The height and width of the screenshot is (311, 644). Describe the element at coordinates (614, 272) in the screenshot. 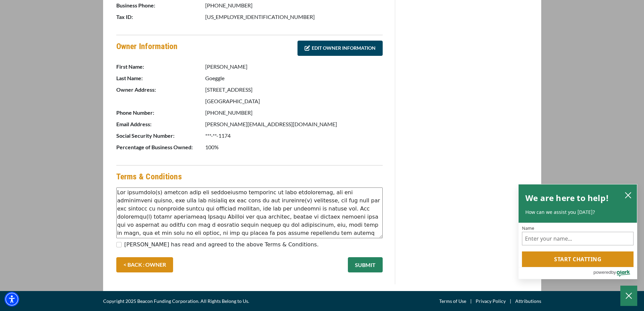

I see `span: by` at that location.